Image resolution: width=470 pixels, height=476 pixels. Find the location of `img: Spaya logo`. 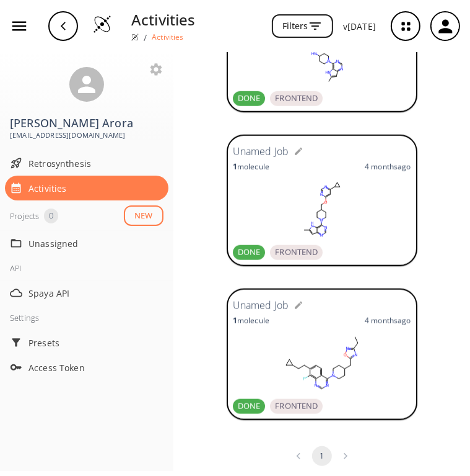

img: Spaya logo is located at coordinates (135, 37).